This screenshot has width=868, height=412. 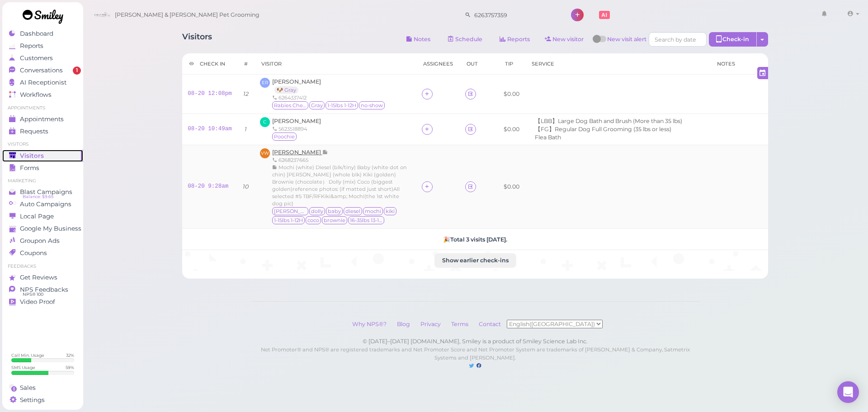 What do you see at coordinates (36, 94) in the screenshot?
I see `span: Workflows` at bounding box center [36, 94].